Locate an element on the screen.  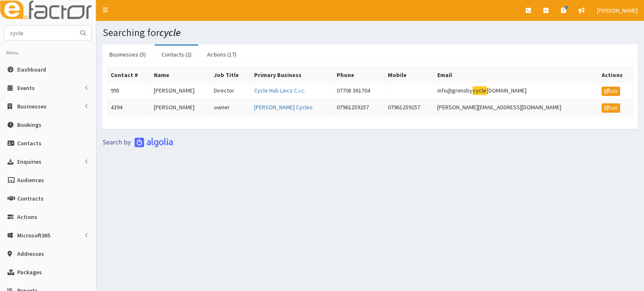
mark: cycle is located at coordinates (479, 91).